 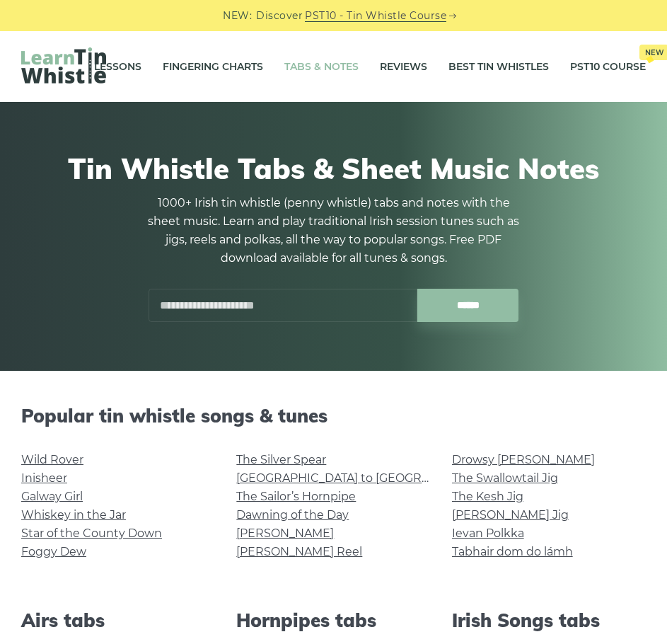 I want to click on a: Lessons, so click(x=117, y=66).